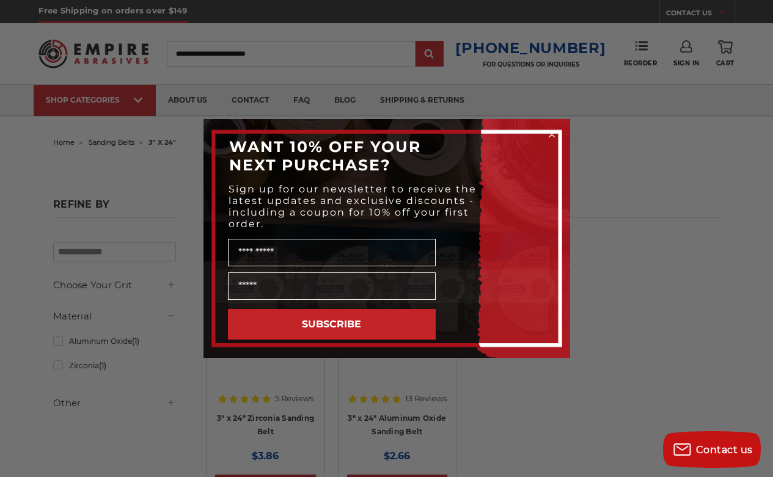  Describe the element at coordinates (332, 325) in the screenshot. I see `button: SUBSCRIBE` at that location.